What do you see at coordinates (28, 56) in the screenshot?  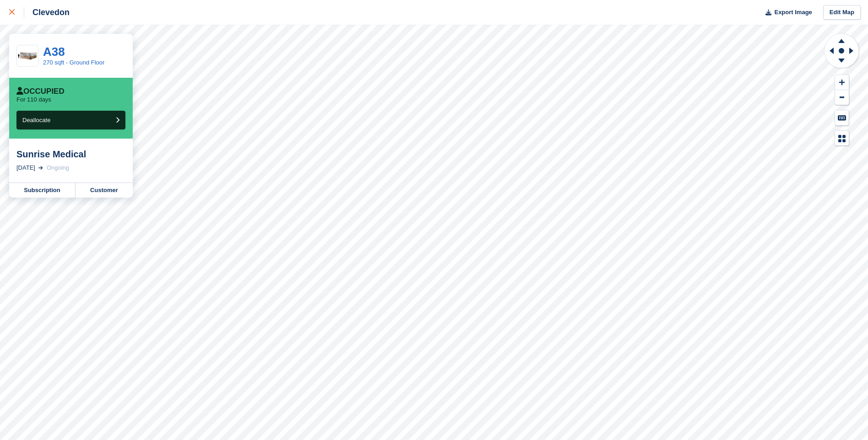 I see `img: 300-sqft-unit.jpg` at bounding box center [28, 56].